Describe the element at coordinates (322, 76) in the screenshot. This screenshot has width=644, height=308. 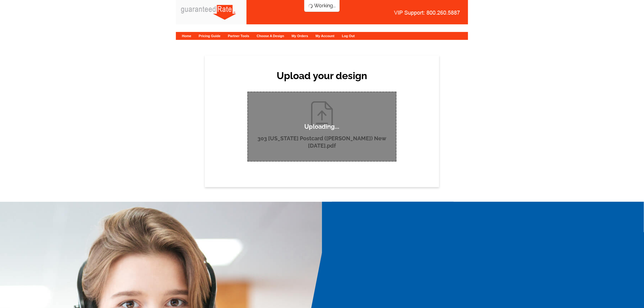
I see `h2: Upload your design` at that location.